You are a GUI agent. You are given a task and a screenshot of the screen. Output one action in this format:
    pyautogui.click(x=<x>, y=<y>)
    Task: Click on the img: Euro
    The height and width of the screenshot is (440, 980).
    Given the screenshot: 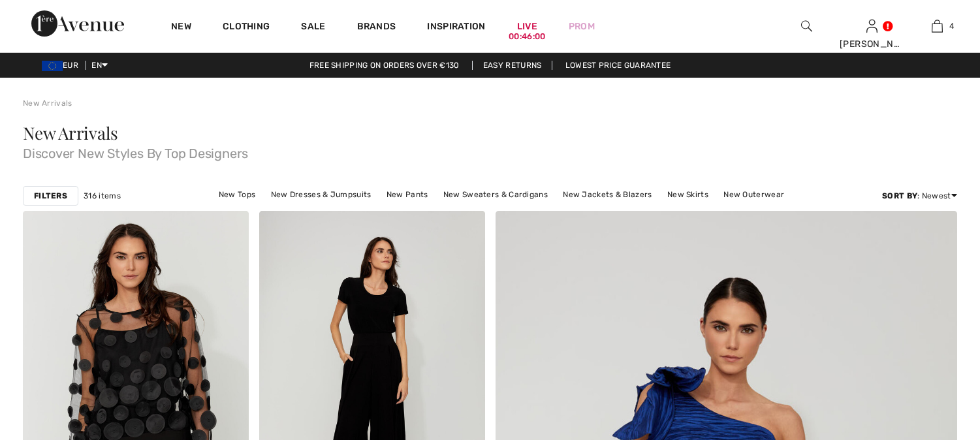 What is the action you would take?
    pyautogui.click(x=53, y=66)
    